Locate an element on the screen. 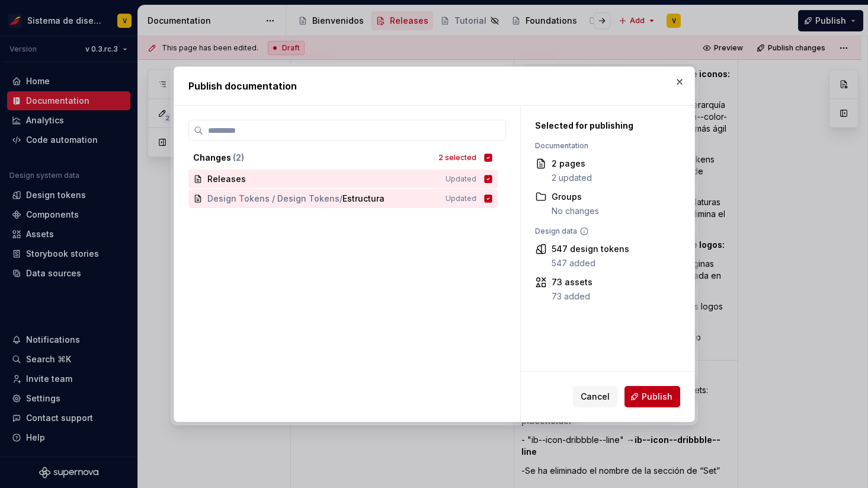 Image resolution: width=868 pixels, height=488 pixels. div: Design data is located at coordinates (604, 231).